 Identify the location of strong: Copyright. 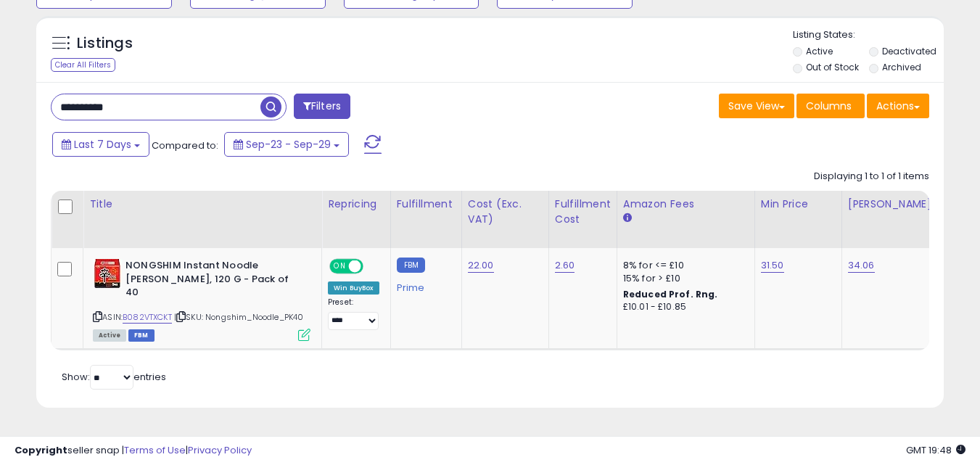
(41, 450).